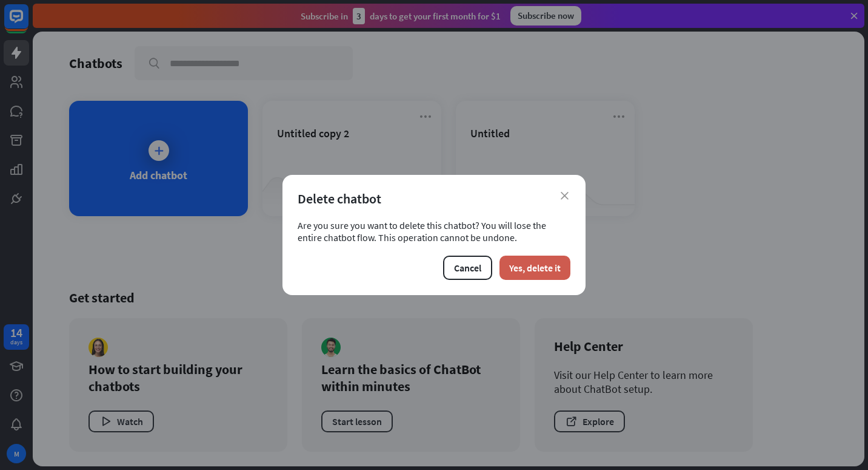 The height and width of the screenshot is (470, 868). What do you see at coordinates (434, 198) in the screenshot?
I see `div: Delete chatbot` at bounding box center [434, 198].